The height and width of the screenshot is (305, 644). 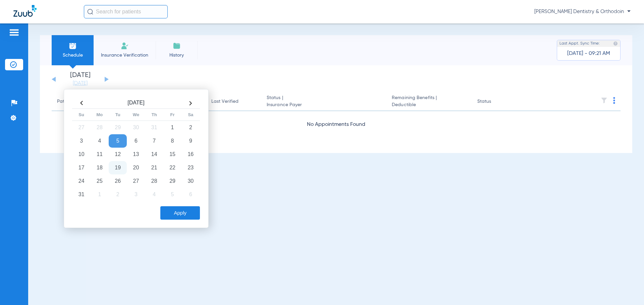 I want to click on span: Schedule, so click(x=73, y=56).